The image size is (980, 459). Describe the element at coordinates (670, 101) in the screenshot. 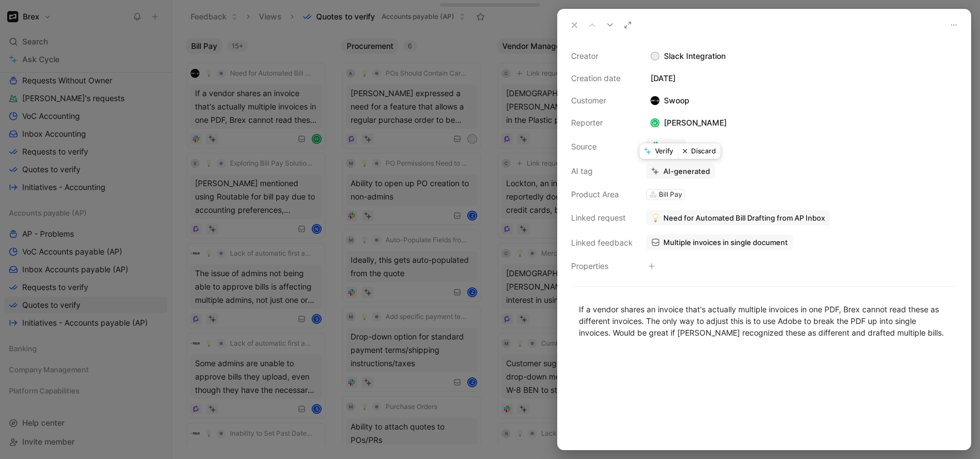

I see `div: Swoop` at that location.